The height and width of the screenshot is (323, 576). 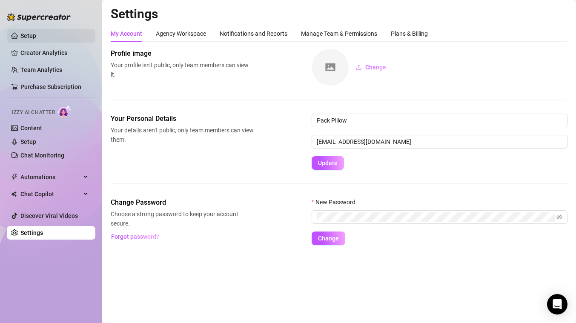 I want to click on label: New Password, so click(x=336, y=202).